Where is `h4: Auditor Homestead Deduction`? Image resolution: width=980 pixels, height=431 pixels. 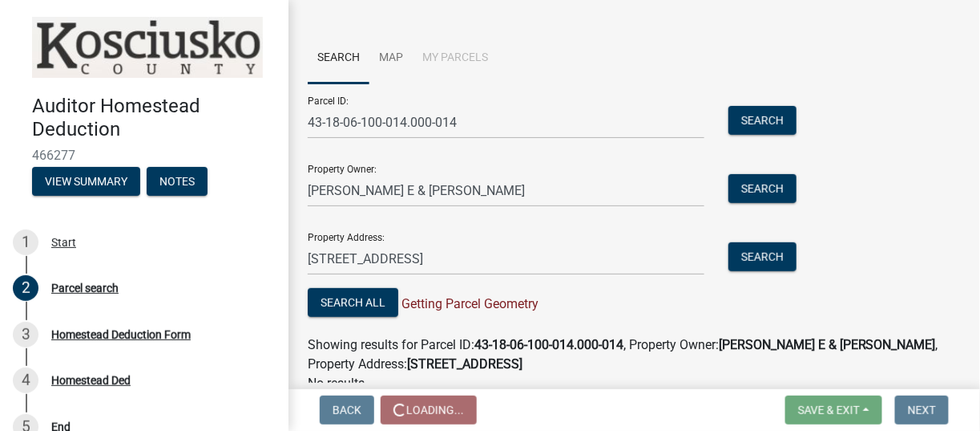 h4: Auditor Homestead Deduction is located at coordinates (154, 118).